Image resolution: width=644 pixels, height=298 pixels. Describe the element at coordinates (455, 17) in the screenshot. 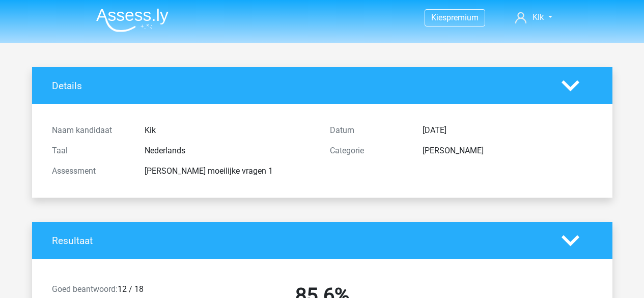

I see `a: Kiespremium` at that location.